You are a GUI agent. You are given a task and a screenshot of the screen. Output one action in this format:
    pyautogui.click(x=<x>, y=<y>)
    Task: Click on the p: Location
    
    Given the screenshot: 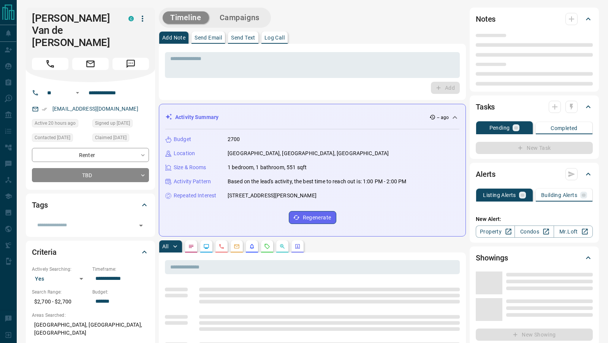 What is the action you would take?
    pyautogui.click(x=184, y=153)
    